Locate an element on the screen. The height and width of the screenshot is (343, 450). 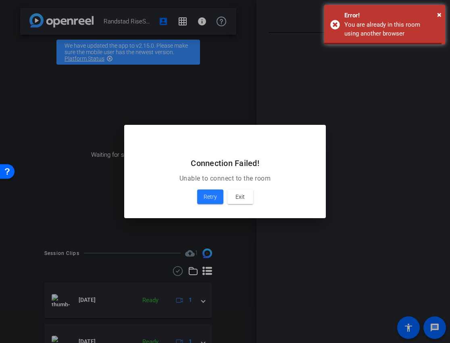
button: Exit is located at coordinates (241, 197).